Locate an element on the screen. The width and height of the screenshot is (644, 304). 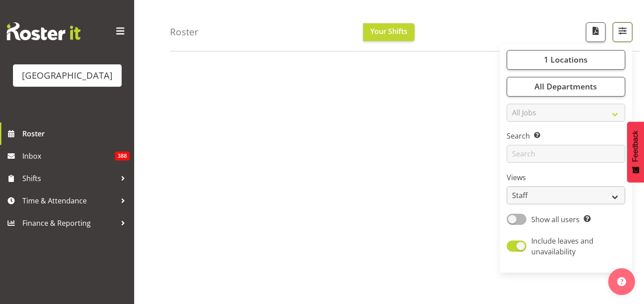
button: Filter Shifts is located at coordinates (622, 32).